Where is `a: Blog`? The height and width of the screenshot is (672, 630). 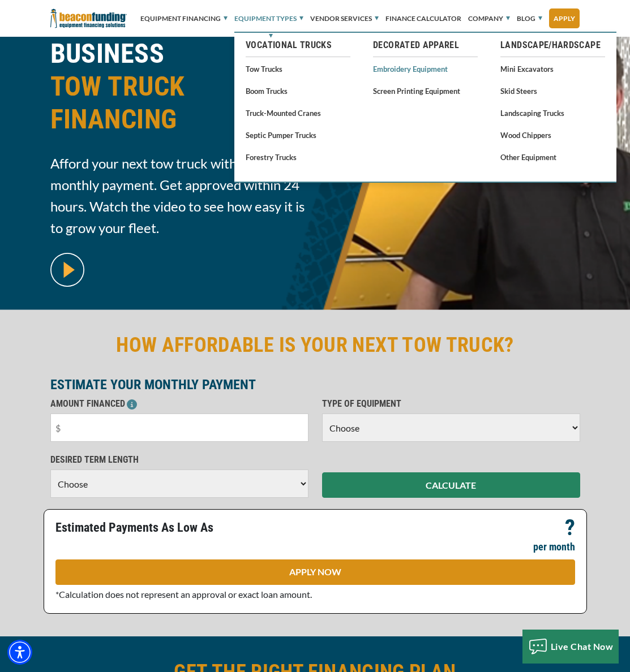 a: Blog is located at coordinates (529, 19).